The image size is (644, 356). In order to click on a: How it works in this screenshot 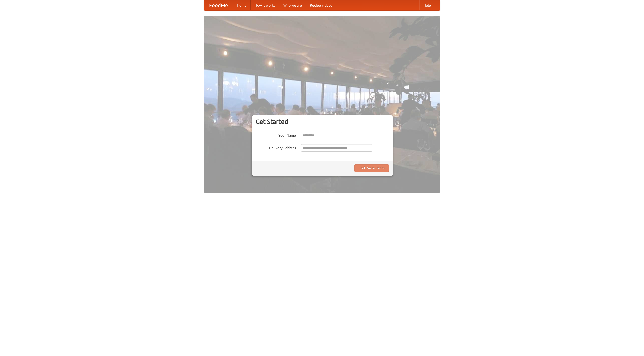, I will do `click(265, 5)`.